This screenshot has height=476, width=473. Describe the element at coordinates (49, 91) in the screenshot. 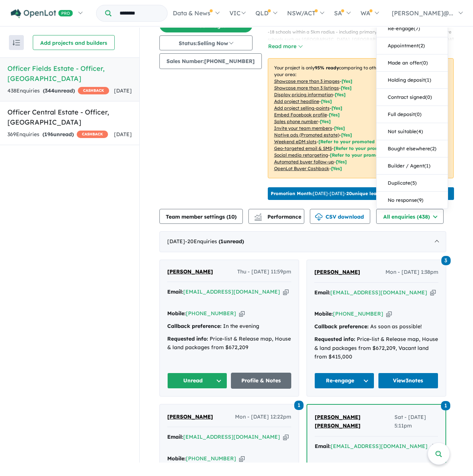

I see `span: 344` at that location.